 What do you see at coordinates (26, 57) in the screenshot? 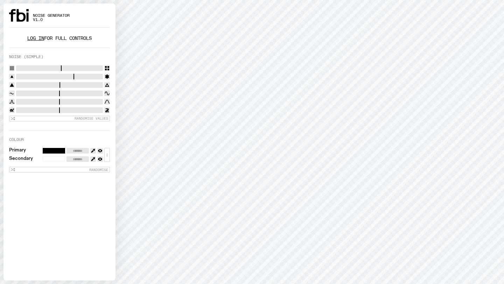
I see `label: Noise (Simple)` at bounding box center [26, 57].